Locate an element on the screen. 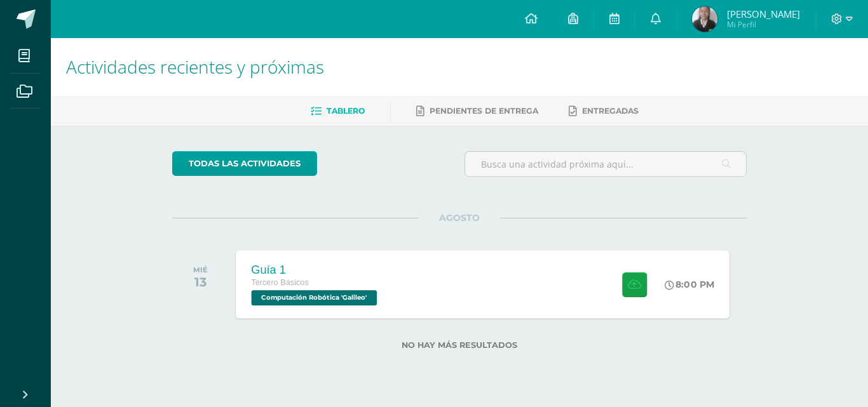  span: Mi Perfil is located at coordinates (763, 24).